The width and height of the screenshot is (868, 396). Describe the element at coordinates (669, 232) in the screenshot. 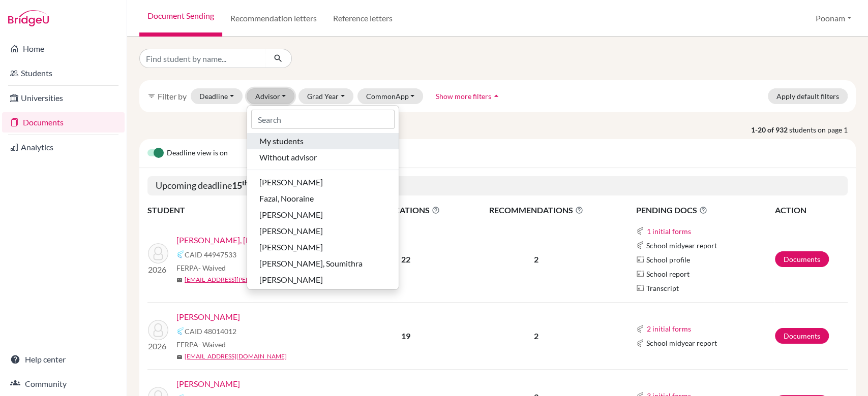

I see `button: 1 initial forms` at that location.